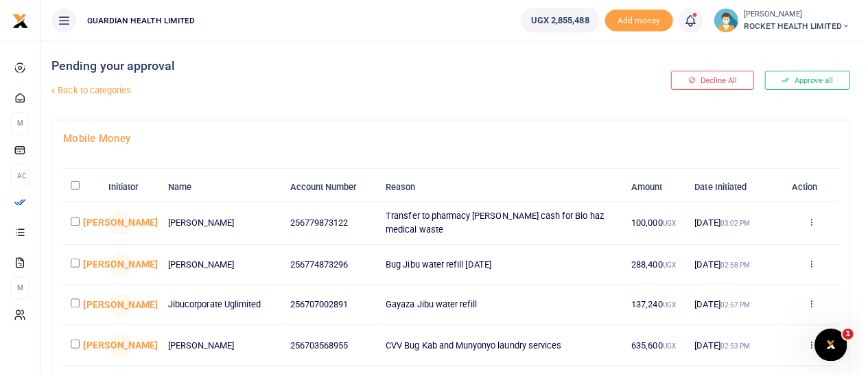 This screenshot has width=868, height=378. What do you see at coordinates (132, 189) in the screenshot?
I see `th: Initiator: activate to sort column ascending` at bounding box center [132, 189].